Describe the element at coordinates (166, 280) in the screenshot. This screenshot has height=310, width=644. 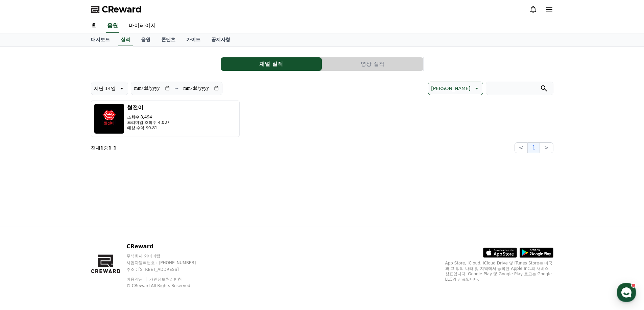
I see `a: 개인정보처리방침` at that location.